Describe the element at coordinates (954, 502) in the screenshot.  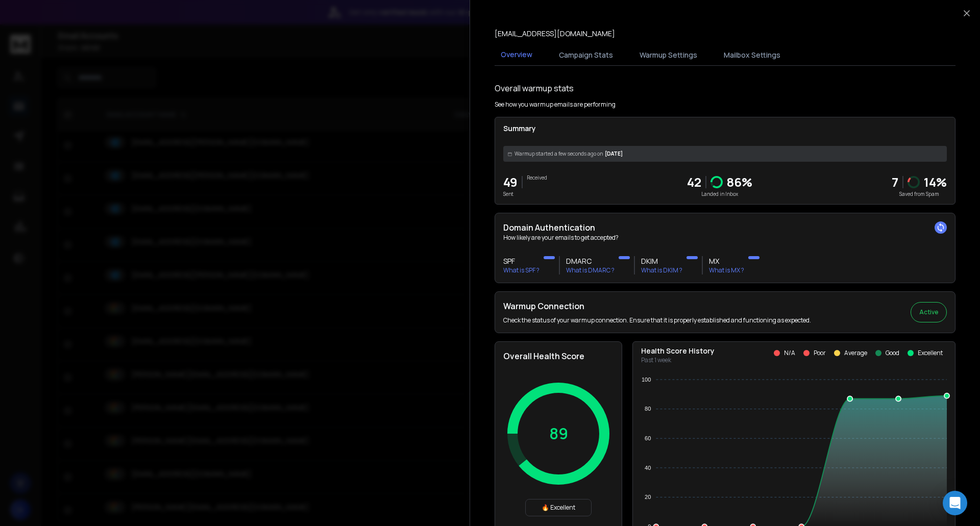
I see `div: Open Intercom Messenger` at that location.